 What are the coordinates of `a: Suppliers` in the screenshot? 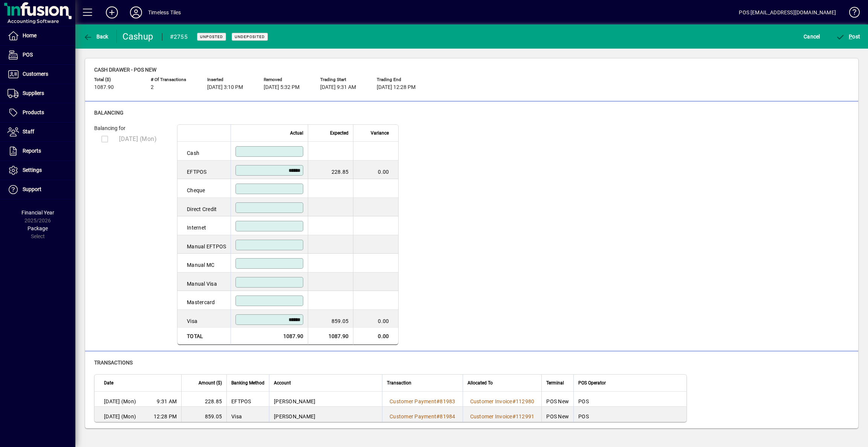 It's located at (40, 94).